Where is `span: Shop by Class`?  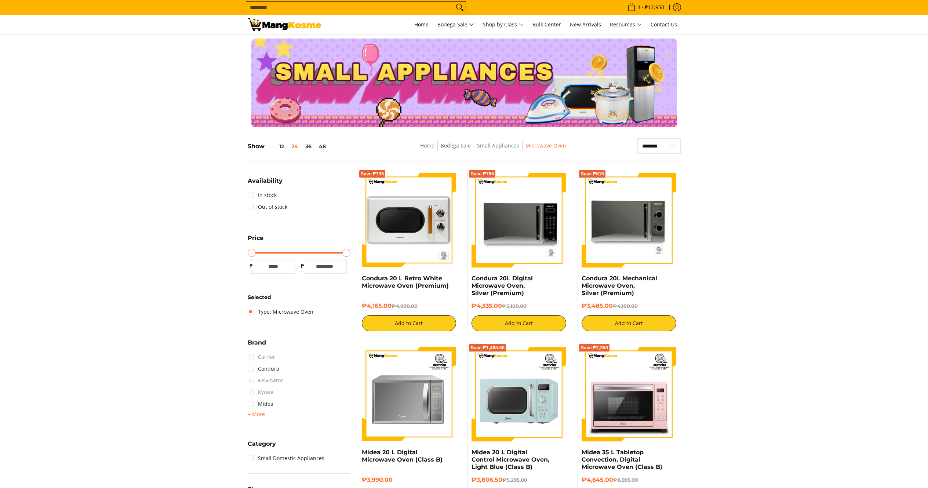 span: Shop by Class is located at coordinates (503, 25).